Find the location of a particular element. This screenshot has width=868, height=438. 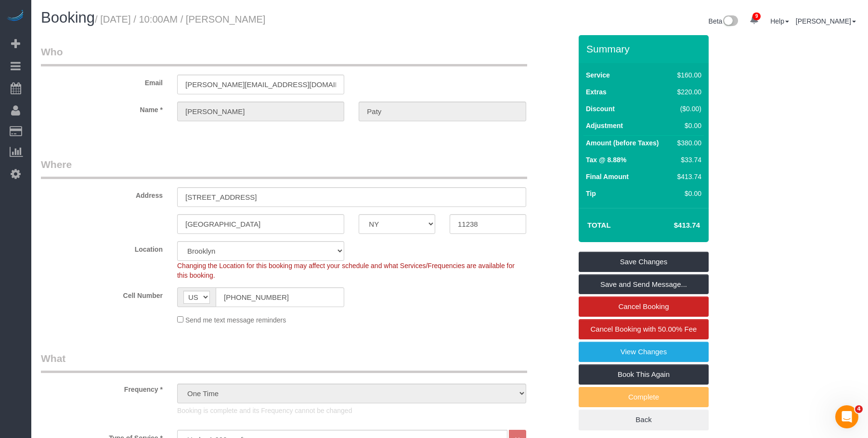

input: Email is located at coordinates (260, 84).